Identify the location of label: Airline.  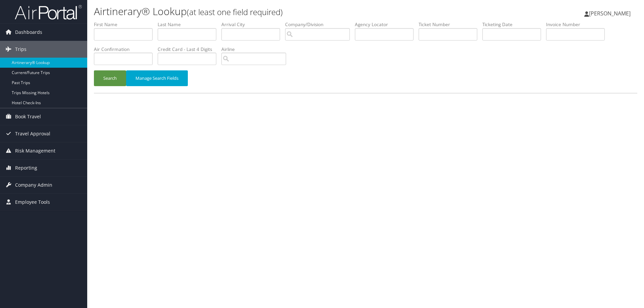
(256, 49).